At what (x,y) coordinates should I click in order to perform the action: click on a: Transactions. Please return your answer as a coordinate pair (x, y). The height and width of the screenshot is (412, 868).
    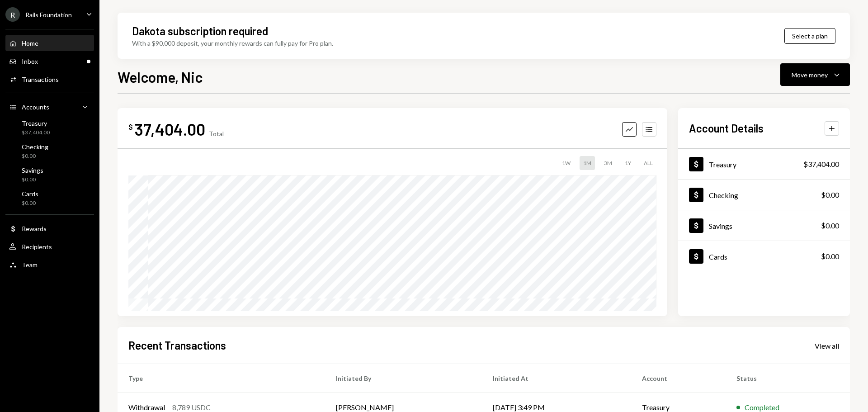
    Looking at the image, I should click on (50, 79).